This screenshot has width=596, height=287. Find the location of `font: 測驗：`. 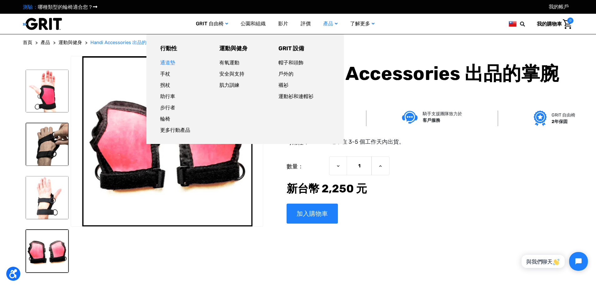

font: 測驗： is located at coordinates (30, 7).